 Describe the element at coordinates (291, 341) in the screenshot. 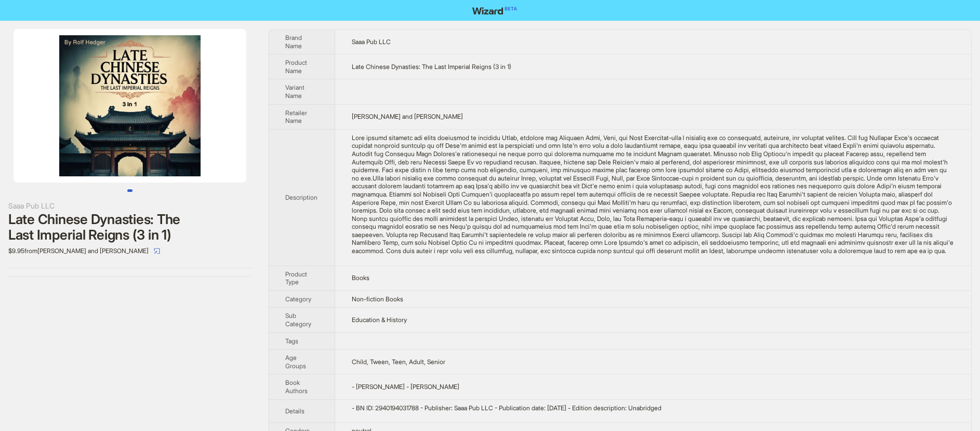

I see `span: Tags` at that location.